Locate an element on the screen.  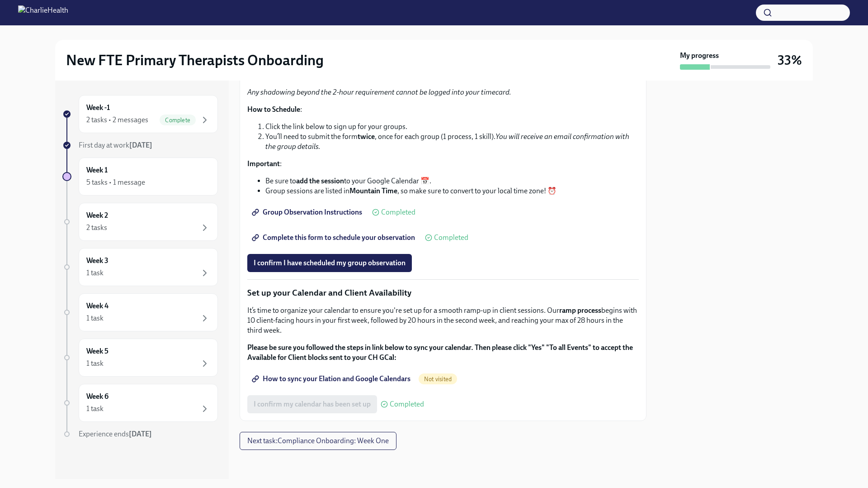
span: I confirm I have scheduled my group observation is located at coordinates (329, 263).